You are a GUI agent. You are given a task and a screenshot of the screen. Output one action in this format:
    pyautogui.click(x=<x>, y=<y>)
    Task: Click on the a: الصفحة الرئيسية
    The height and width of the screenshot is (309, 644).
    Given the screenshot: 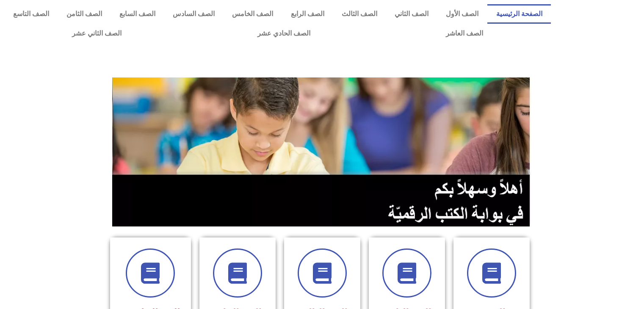 What is the action you would take?
    pyautogui.click(x=519, y=14)
    